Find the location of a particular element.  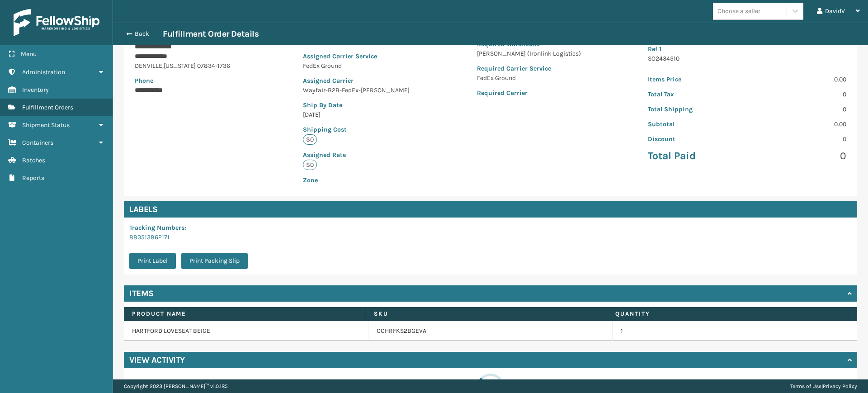

p: Phone is located at coordinates (185, 80).